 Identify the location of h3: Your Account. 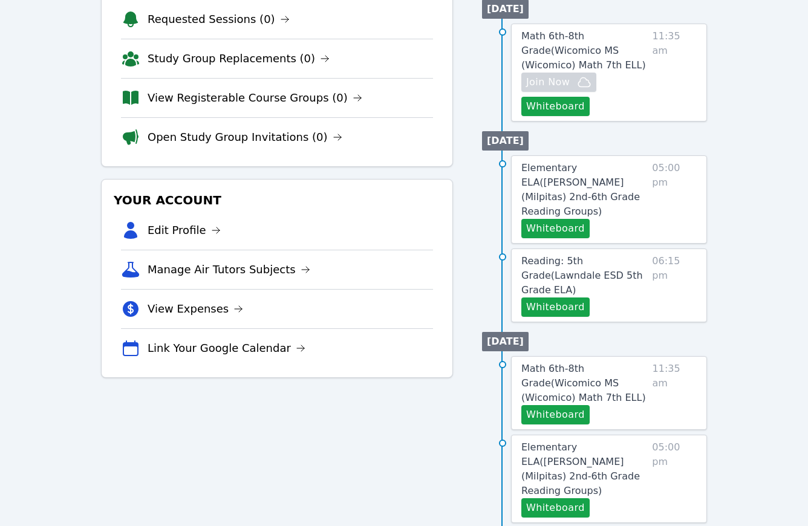
(277, 200).